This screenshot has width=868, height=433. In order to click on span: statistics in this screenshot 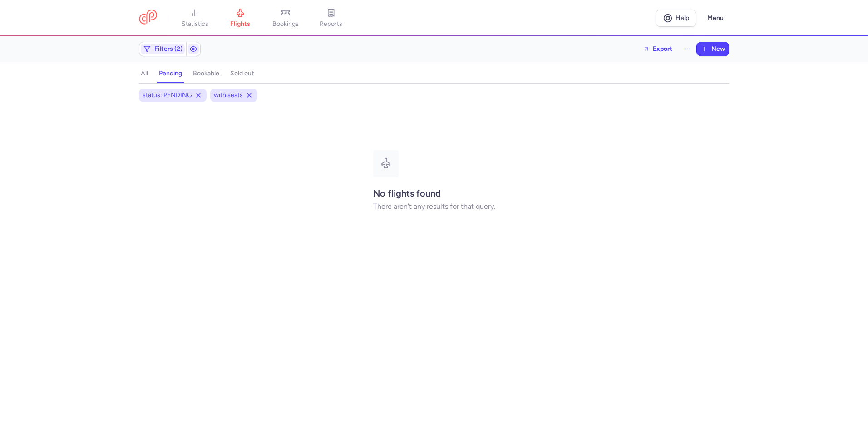, I will do `click(195, 24)`.